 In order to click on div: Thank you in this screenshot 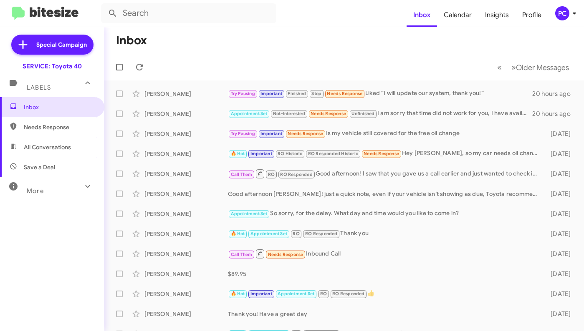, I will do `click(384, 234)`.